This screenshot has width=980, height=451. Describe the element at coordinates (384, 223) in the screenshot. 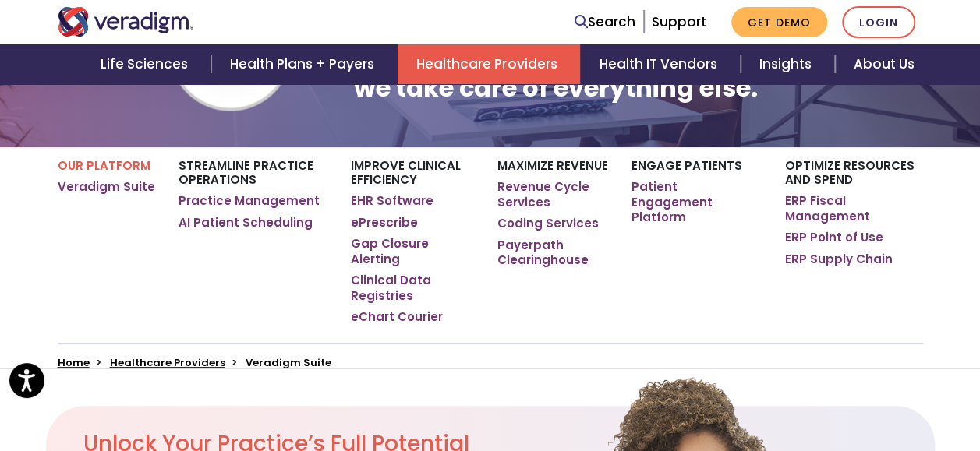

I see `a: ePrescribe` at that location.